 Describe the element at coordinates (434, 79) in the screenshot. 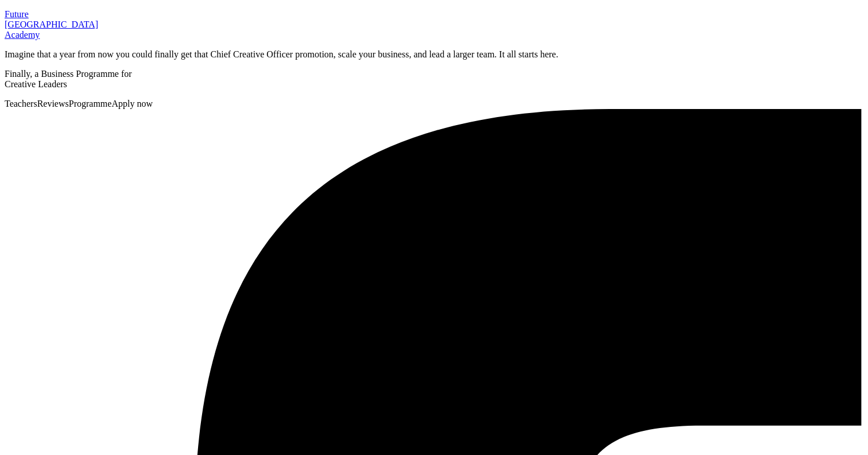

I see `p: Finally, a Business Programme for Creative Leaders` at that location.